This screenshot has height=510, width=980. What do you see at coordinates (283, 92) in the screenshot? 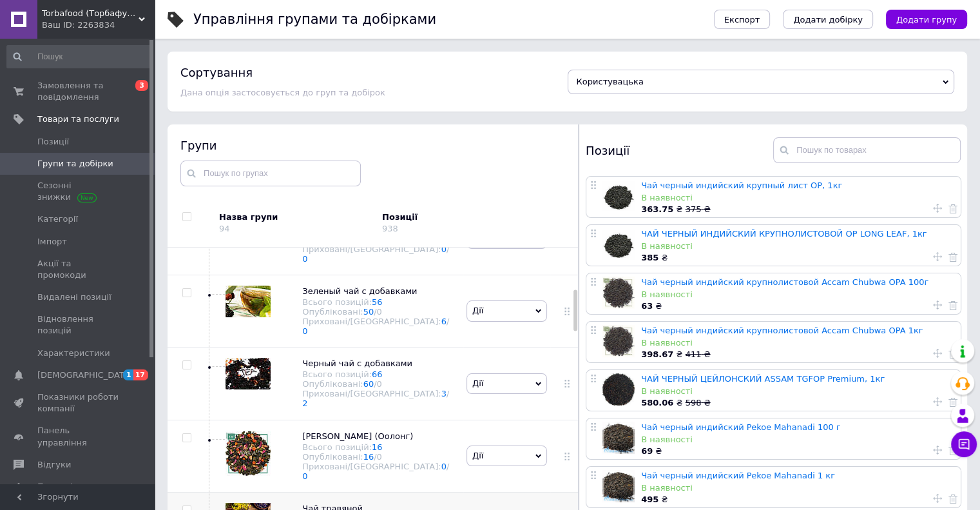
I see `span: Дана опція застосовується до груп та добірок` at bounding box center [283, 92].